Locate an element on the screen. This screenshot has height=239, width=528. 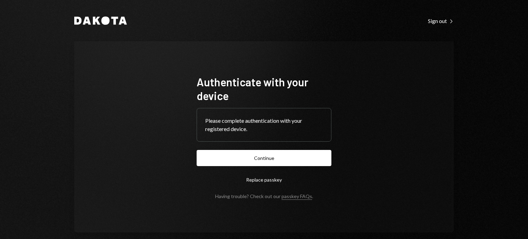
button: Continue is located at coordinates (264, 158).